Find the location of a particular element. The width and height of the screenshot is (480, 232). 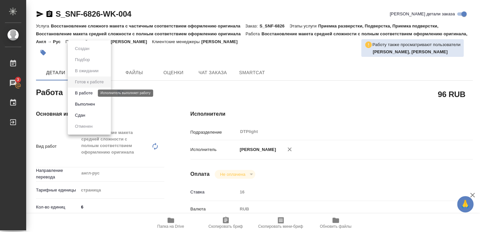

button: Отменен is located at coordinates (84, 127).